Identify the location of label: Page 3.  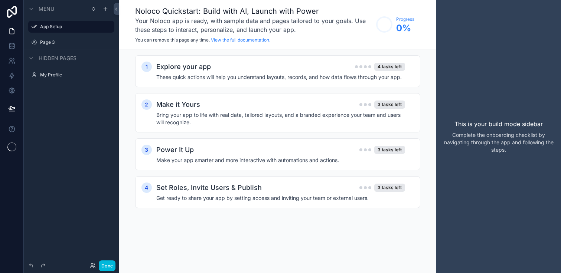
(75, 42).